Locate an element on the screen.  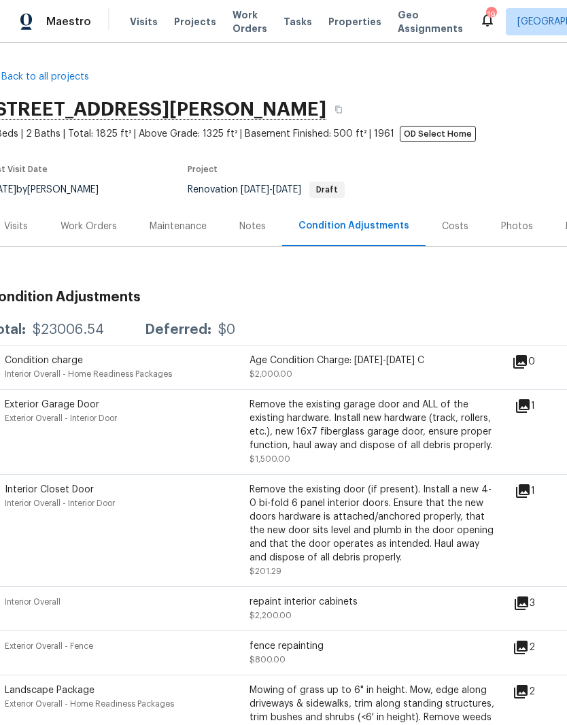
span: Interior Overall - Interior Door is located at coordinates (60, 503).